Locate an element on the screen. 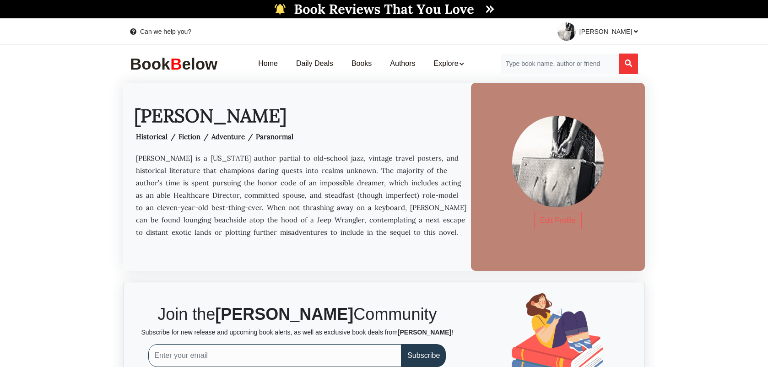  a: Books is located at coordinates (362, 64).